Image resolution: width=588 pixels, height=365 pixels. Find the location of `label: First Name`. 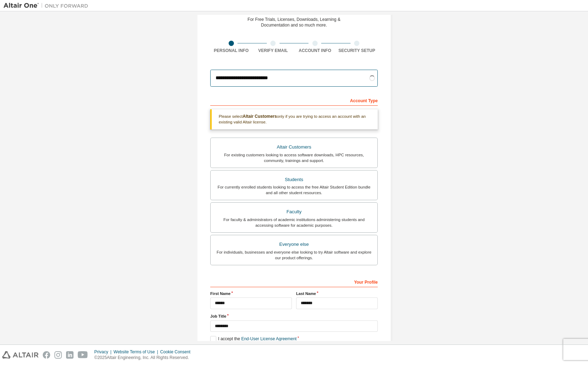

label: First Name is located at coordinates (251, 294).